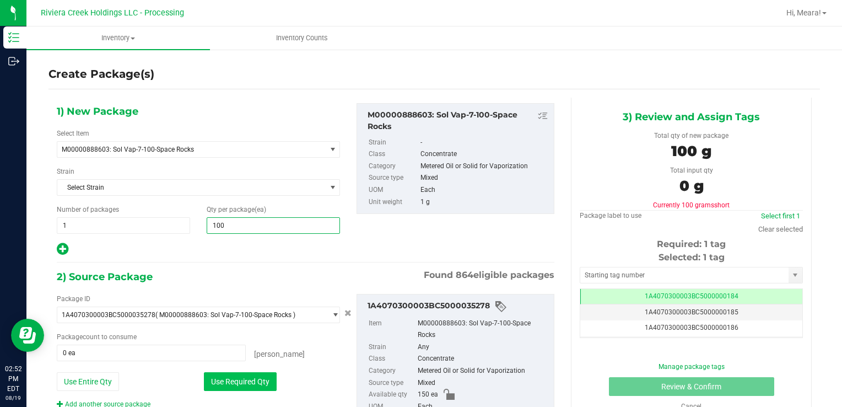 The image size is (842, 407). I want to click on label: Item, so click(392, 329).